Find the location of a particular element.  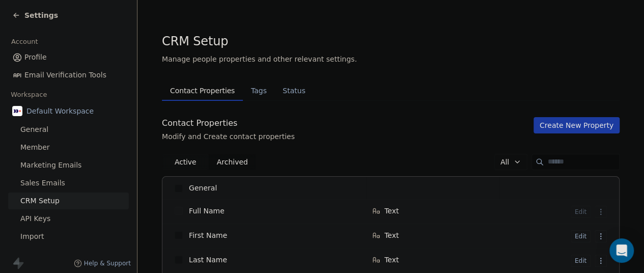

button: Create New Property is located at coordinates (576, 125).